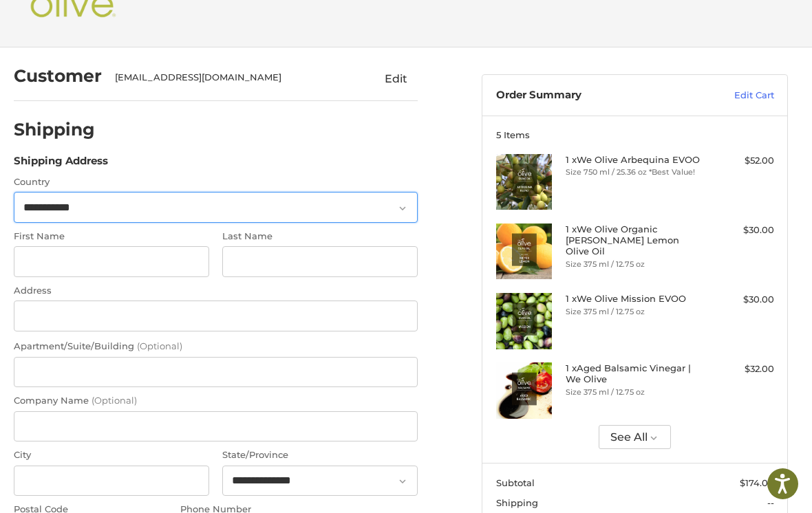  Describe the element at coordinates (633, 172) in the screenshot. I see `li: Size 750 ml / 25.36 oz *Best Value!` at that location.